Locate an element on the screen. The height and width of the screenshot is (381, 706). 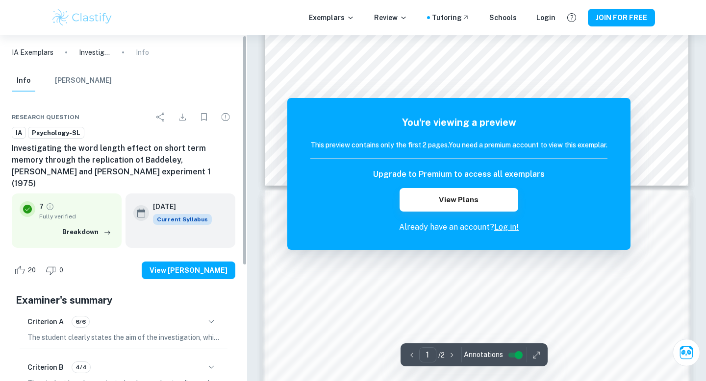
h6: Criterion A is located at coordinates (46, 322).